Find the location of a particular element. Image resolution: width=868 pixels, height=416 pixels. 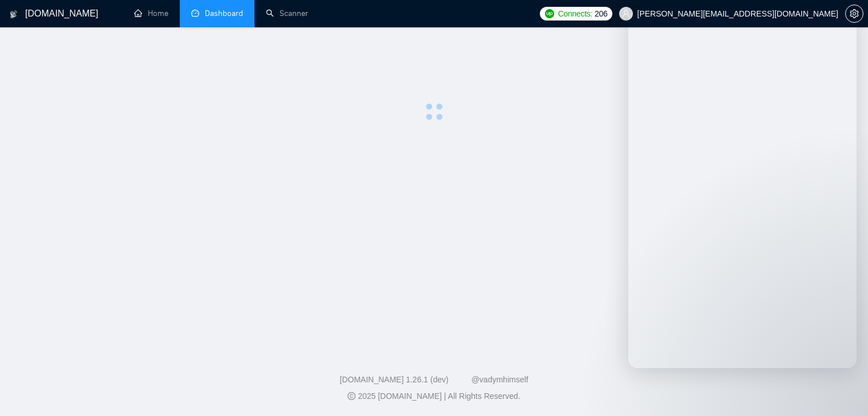

span: copyright is located at coordinates (351, 396).